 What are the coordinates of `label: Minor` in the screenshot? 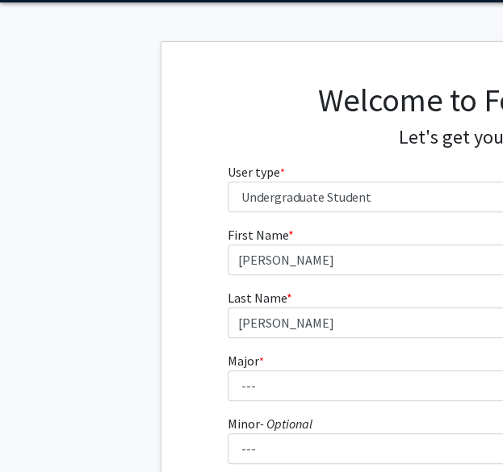 It's located at (269, 424).